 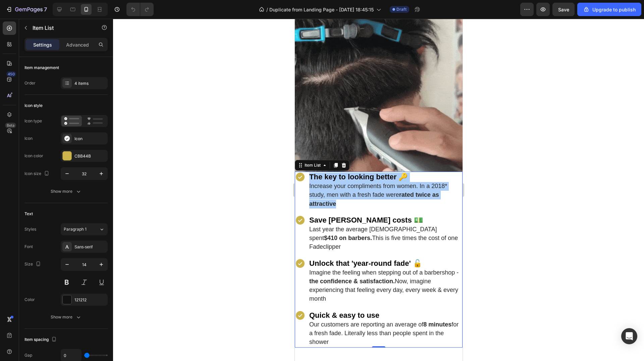 What do you see at coordinates (90, 83) in the screenshot?
I see `div: 4 items` at bounding box center [90, 83].